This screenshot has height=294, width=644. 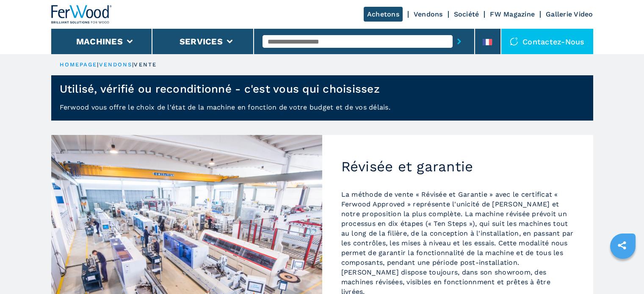 I want to click on button: Machines, so click(x=99, y=41).